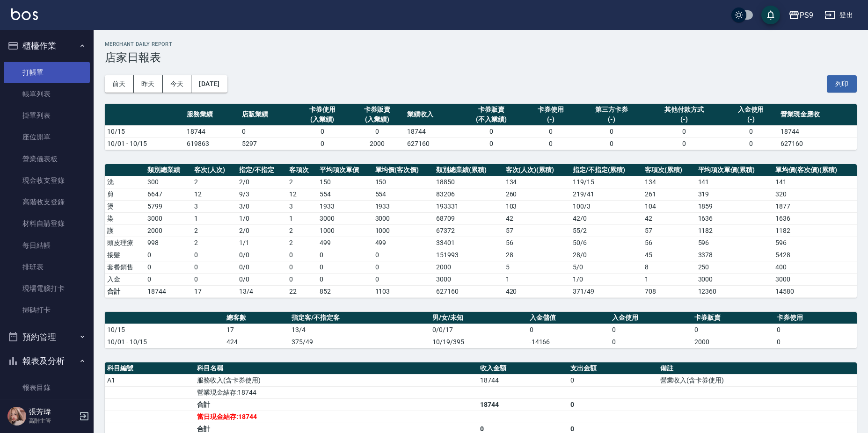 The width and height of the screenshot is (868, 433). What do you see at coordinates (53, 421) in the screenshot?
I see `p: 高階主管` at bounding box center [53, 421].